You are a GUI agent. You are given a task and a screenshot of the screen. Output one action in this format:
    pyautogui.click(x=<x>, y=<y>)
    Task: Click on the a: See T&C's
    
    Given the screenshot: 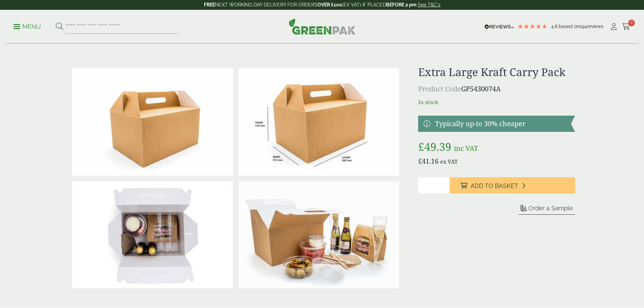 What is the action you would take?
    pyautogui.click(x=429, y=4)
    